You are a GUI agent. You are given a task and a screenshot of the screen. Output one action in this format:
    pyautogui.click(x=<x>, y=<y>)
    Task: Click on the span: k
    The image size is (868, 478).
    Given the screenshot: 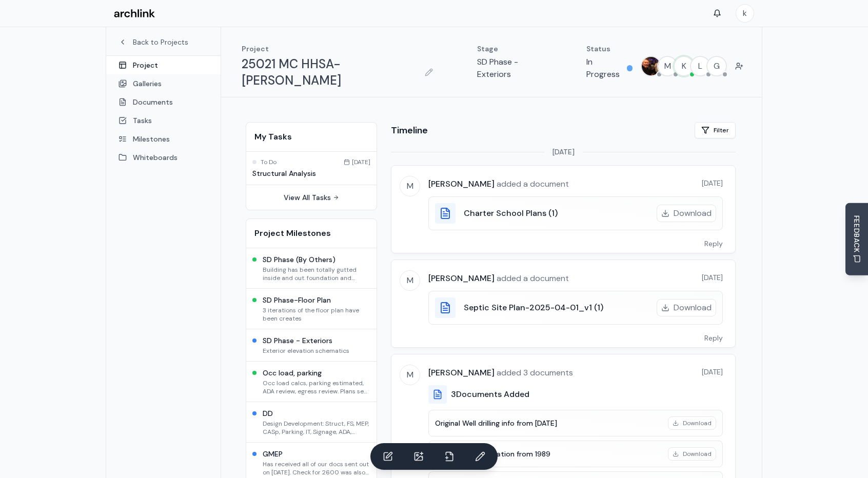 What is the action you would take?
    pyautogui.click(x=745, y=13)
    